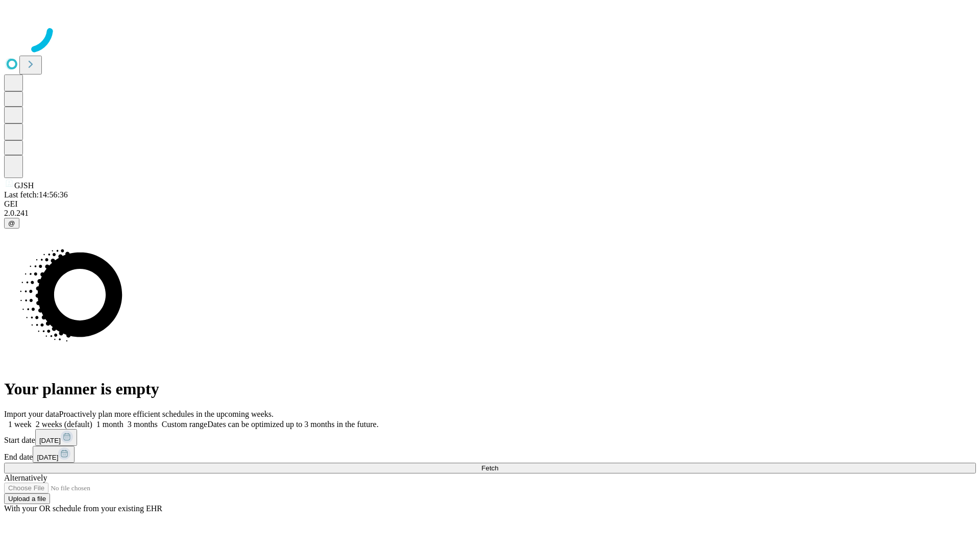 The width and height of the screenshot is (980, 551). Describe the element at coordinates (167, 414) in the screenshot. I see `span: Proactively plan more efficient schedules in the upcoming weeks.` at that location.